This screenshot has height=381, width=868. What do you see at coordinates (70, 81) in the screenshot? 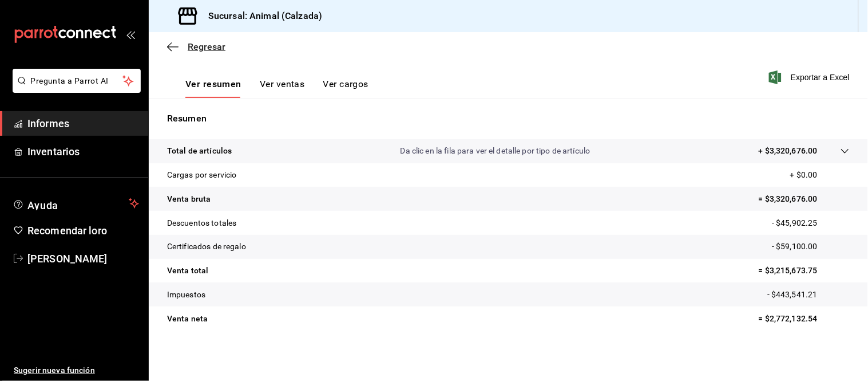
I see `font: Pregunta a Parrot AI` at bounding box center [70, 81].